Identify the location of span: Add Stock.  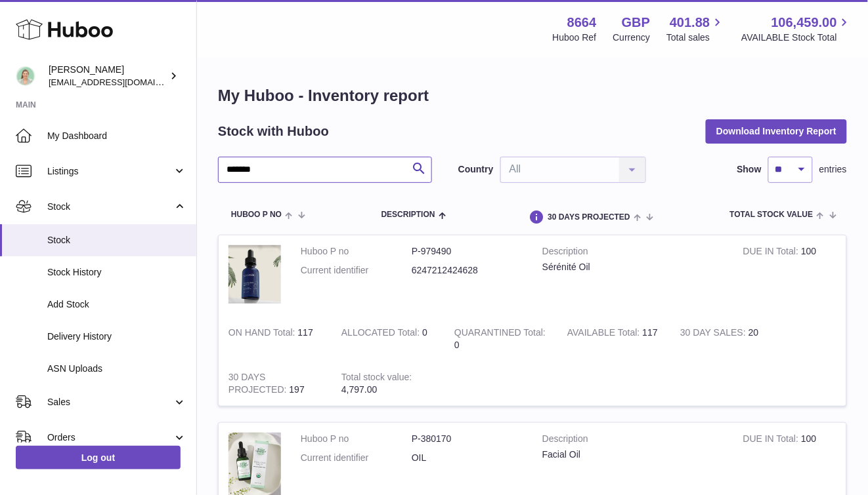
(117, 304).